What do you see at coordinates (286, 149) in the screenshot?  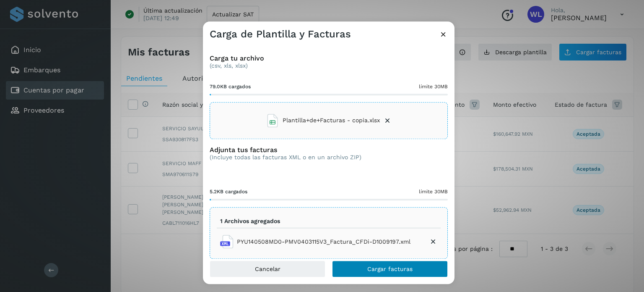 I see `h3: Adjunta tus facturas` at bounding box center [286, 149].